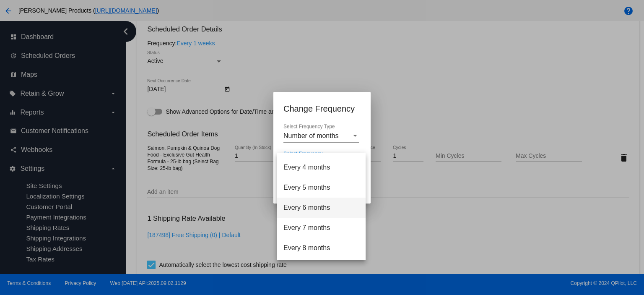 Image resolution: width=644 pixels, height=295 pixels. Describe the element at coordinates (321, 228) in the screenshot. I see `span: Every 7 months` at that location.